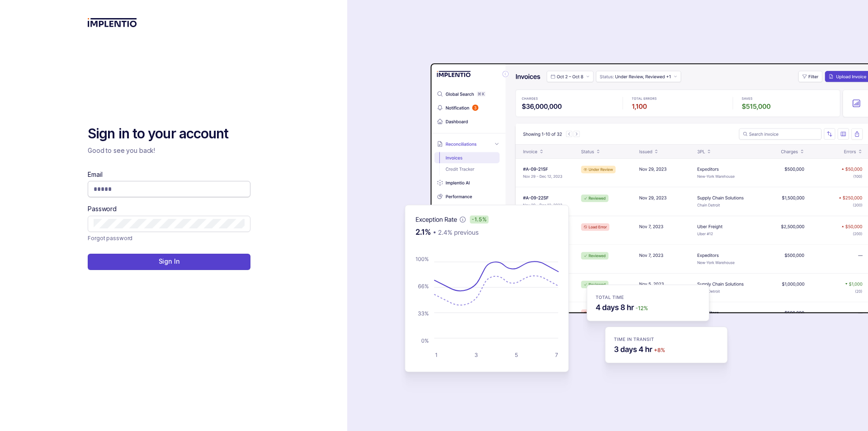 This screenshot has width=868, height=431. Describe the element at coordinates (169, 151) in the screenshot. I see `p: Good to see you back!` at that location.